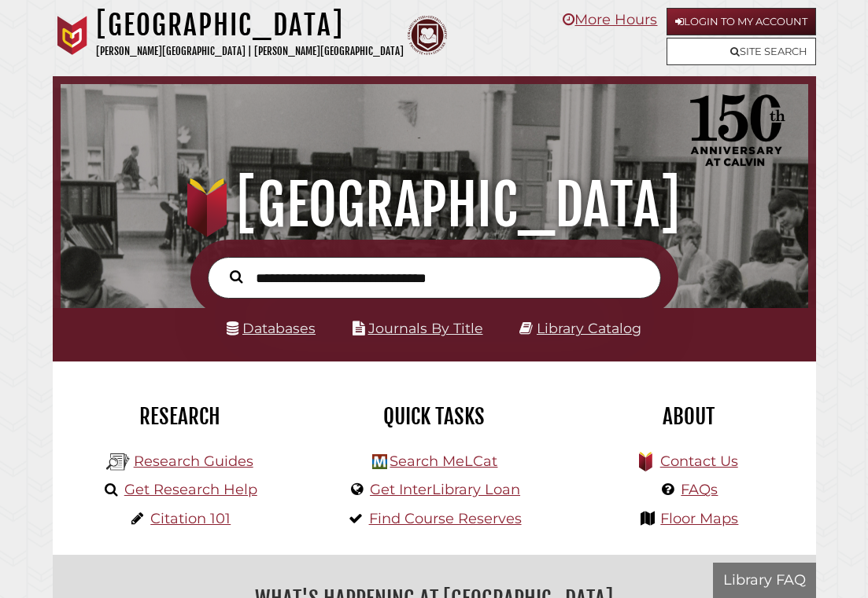  What do you see at coordinates (589, 328) in the screenshot?
I see `a: Library Catalog` at bounding box center [589, 328].